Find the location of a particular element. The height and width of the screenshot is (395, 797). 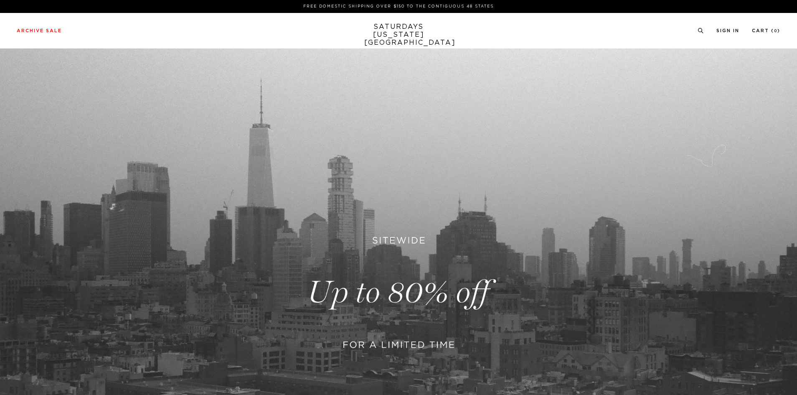

small: 0 is located at coordinates (776, 31).